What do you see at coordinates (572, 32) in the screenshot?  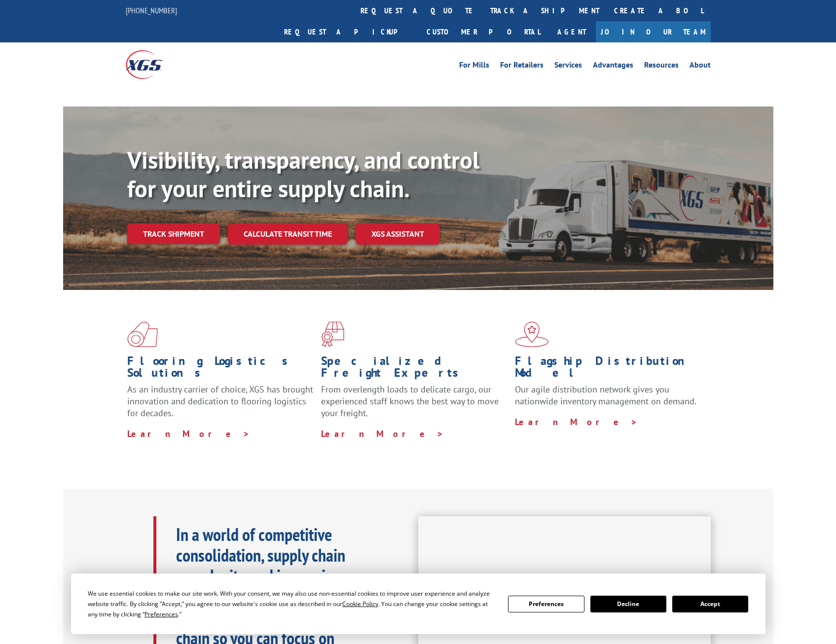 I see `a: Agent` at bounding box center [572, 32].